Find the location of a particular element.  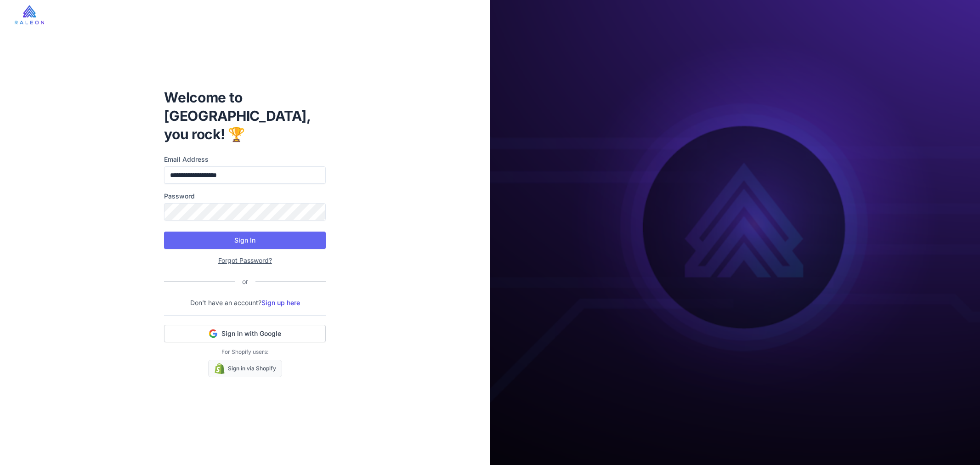

button: Sign in with Google is located at coordinates (245, 334).